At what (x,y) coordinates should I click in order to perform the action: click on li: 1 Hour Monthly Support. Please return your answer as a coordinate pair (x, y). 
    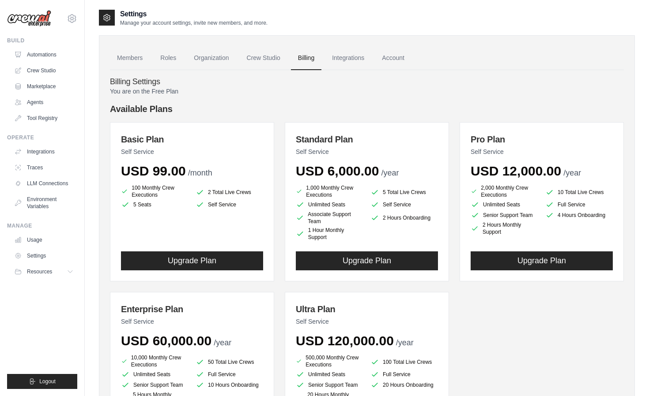
    Looking at the image, I should click on (329, 234).